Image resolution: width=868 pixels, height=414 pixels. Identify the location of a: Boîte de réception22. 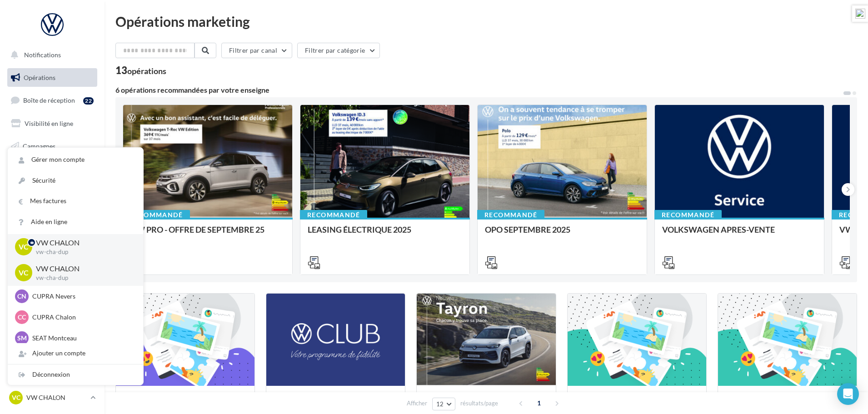
(52, 100).